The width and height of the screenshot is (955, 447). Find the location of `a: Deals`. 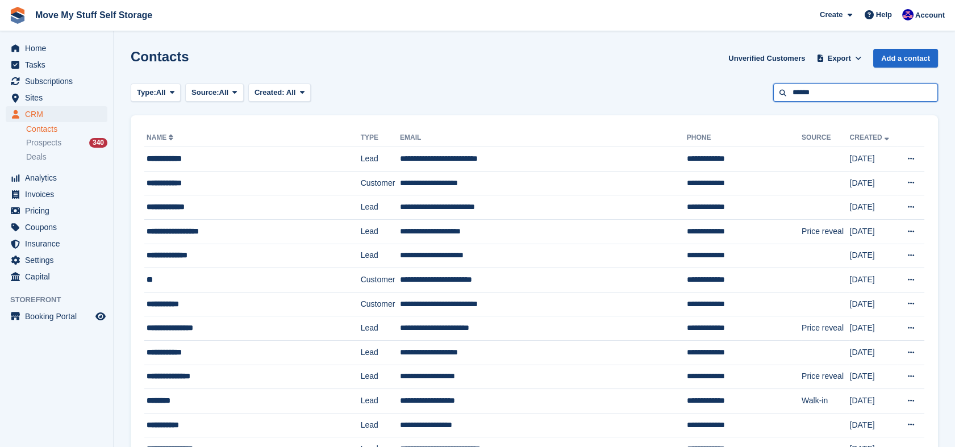

a: Deals is located at coordinates (66, 157).